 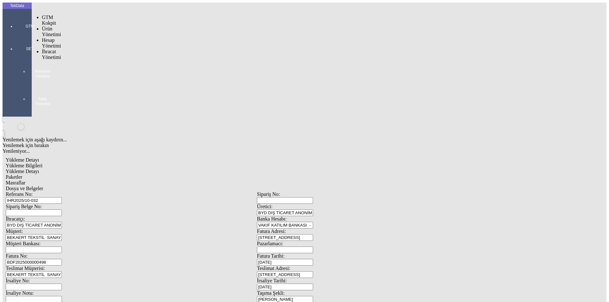 What do you see at coordinates (24, 166) in the screenshot?
I see `span: Yükleme Bilgileri` at bounding box center [24, 166].